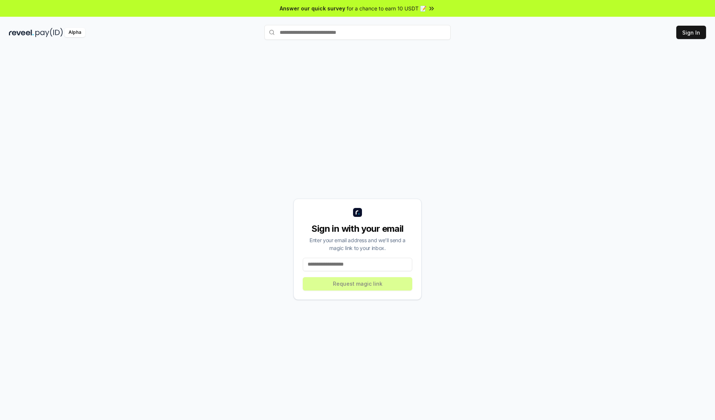 This screenshot has height=420, width=715. I want to click on div: Enter your email address and we’ll send a magic link to your inbox., so click(358, 244).